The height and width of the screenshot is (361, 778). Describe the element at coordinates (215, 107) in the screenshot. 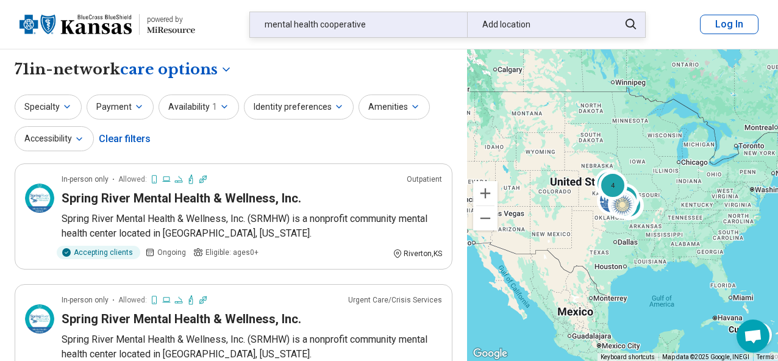

I see `span: 1` at that location.